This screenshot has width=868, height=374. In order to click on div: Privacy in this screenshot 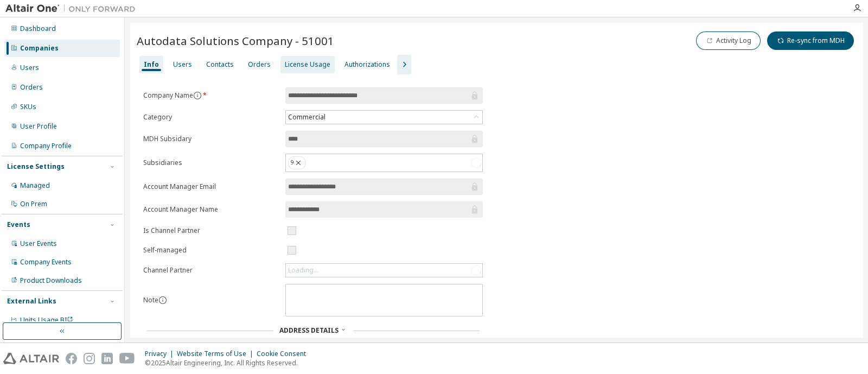, I will do `click(161, 354)`.